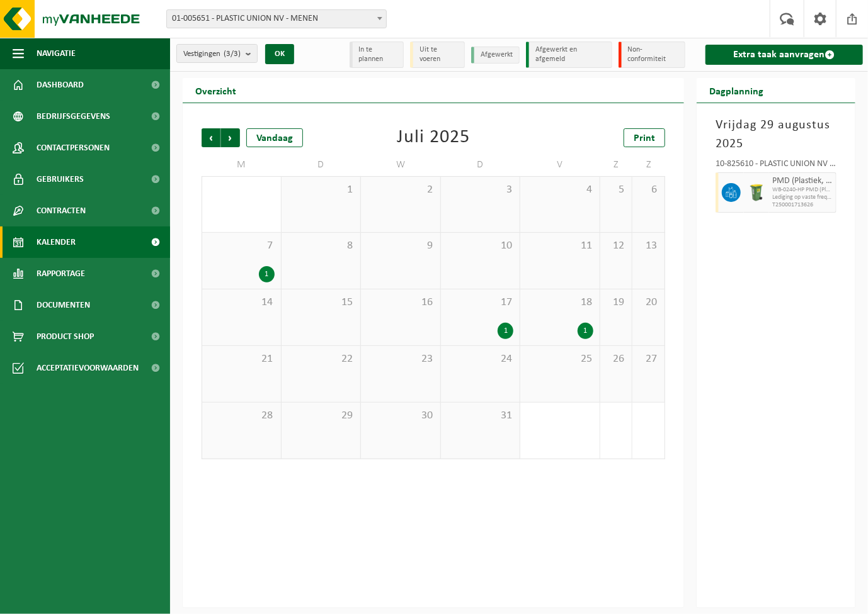 This screenshot has width=868, height=614. Describe the element at coordinates (73, 148) in the screenshot. I see `span: Contactpersonen` at that location.